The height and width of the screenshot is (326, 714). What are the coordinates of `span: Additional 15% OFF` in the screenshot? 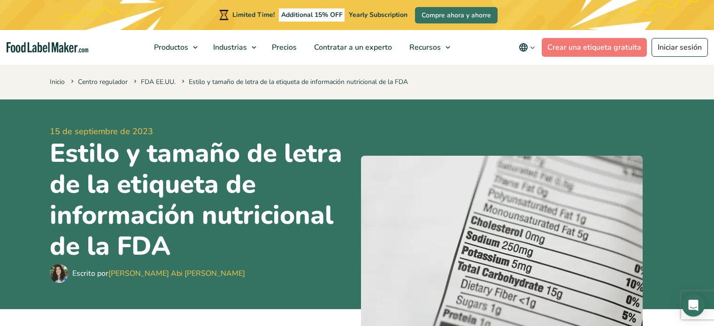 It's located at (312, 15).